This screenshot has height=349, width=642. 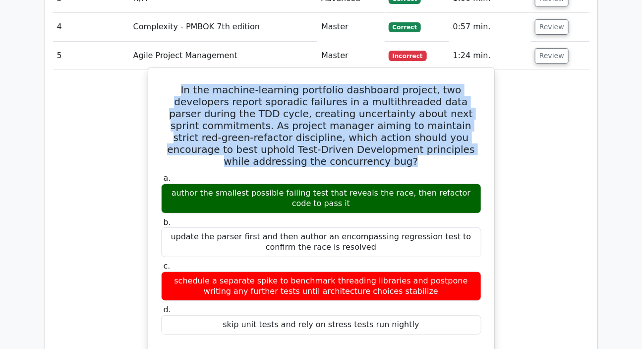 What do you see at coordinates (490, 56) in the screenshot?
I see `td: 1:24 min.` at bounding box center [490, 56].